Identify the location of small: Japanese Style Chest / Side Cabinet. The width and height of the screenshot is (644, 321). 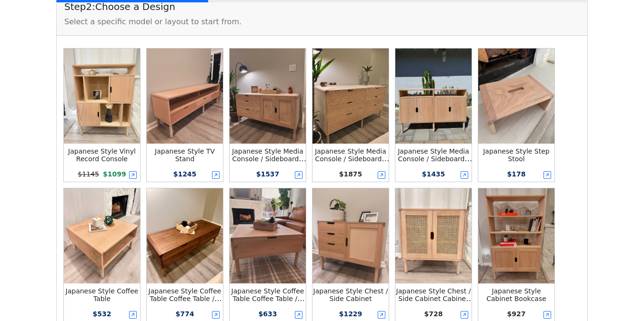
(350, 295).